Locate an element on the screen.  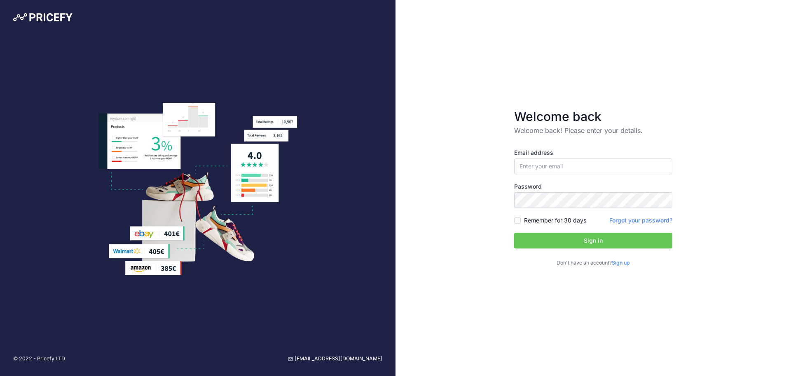
label: Password is located at coordinates (594, 186).